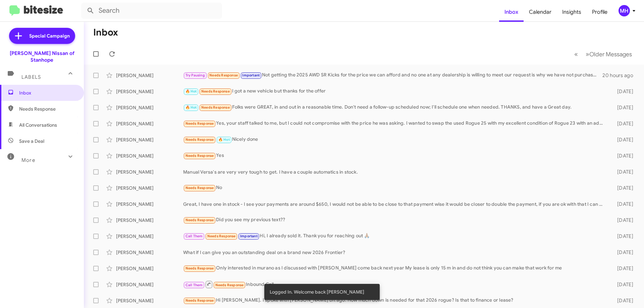  What do you see at coordinates (621, 75) in the screenshot?
I see `div: 20 hours ago` at bounding box center [621, 75].